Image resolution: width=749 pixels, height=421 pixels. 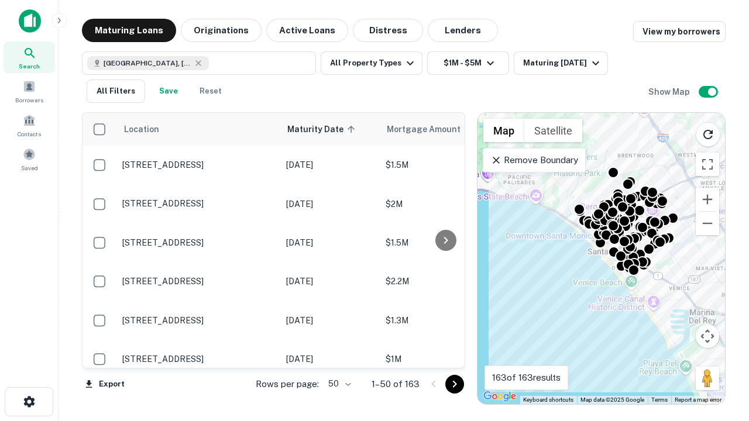 I want to click on button: Save your search to get updates of matches that match your search criteria., so click(x=169, y=91).